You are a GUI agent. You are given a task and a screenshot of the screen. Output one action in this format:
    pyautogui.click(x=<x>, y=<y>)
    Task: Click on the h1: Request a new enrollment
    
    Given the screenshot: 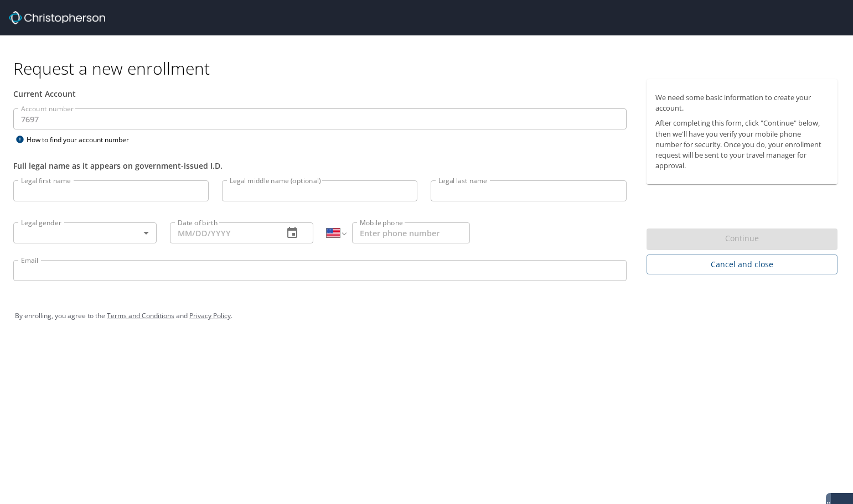 What is the action you would take?
    pyautogui.click(x=429, y=68)
    